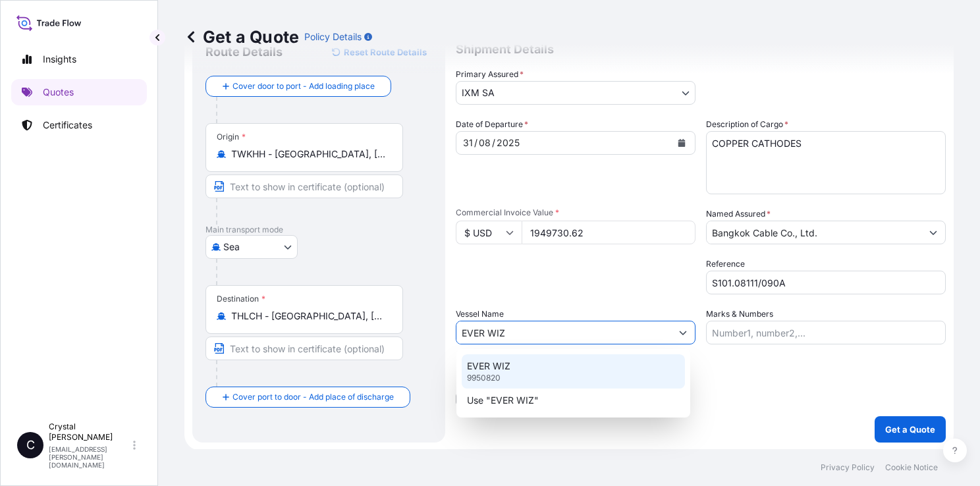 This screenshot has height=486, width=980. I want to click on input: Origin, so click(309, 154).